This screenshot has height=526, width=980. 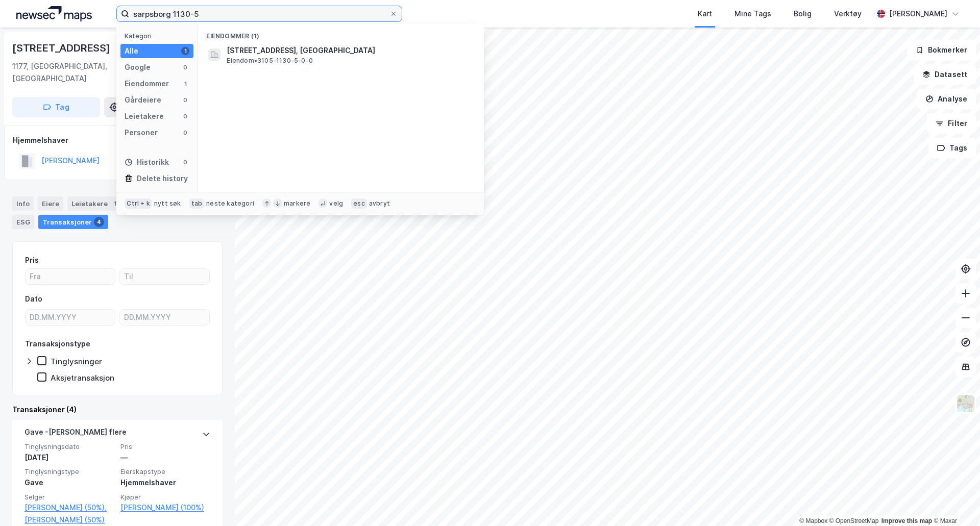 What do you see at coordinates (297, 204) in the screenshot?
I see `div: markere` at bounding box center [297, 204].